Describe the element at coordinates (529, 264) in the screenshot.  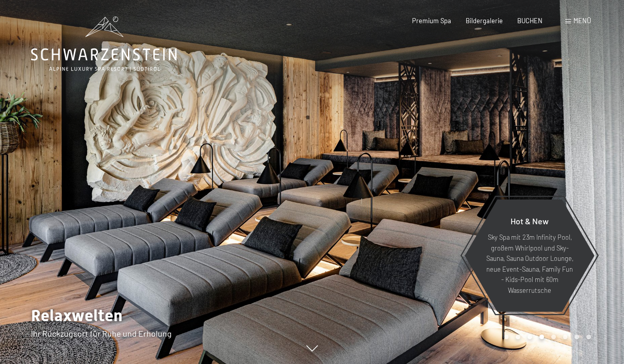
I see `p: Sky Spa mit 23m Infinity Pool, großem Whirlpool und Sky-Sauna, Sauna Outdoor Lounge, neue Event-S...` at that location.